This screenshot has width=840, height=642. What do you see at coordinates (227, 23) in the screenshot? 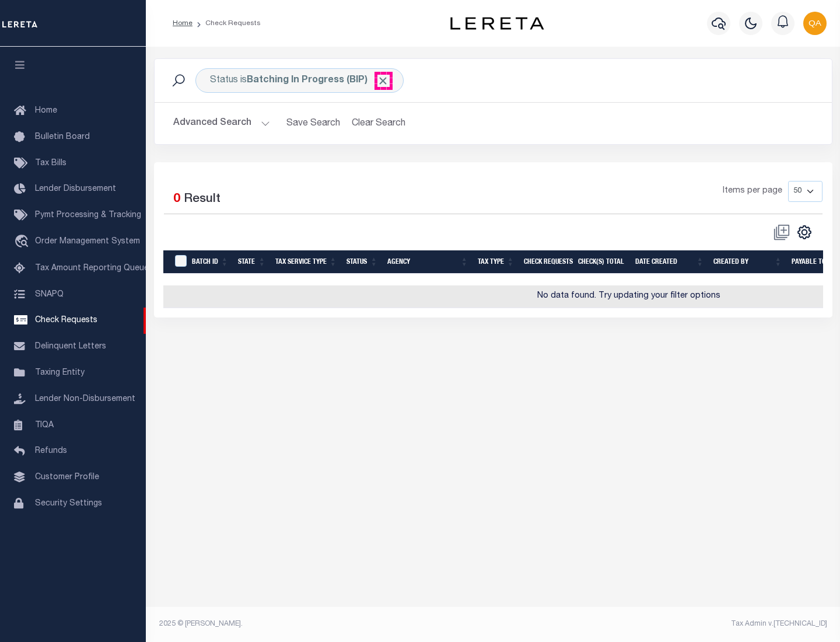
I see `li: Check Requests` at bounding box center [227, 23].